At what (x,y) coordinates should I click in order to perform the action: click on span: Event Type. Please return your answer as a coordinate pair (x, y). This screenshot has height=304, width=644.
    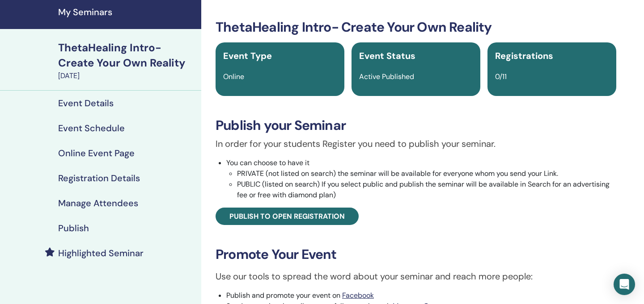
    Looking at the image, I should click on (247, 56).